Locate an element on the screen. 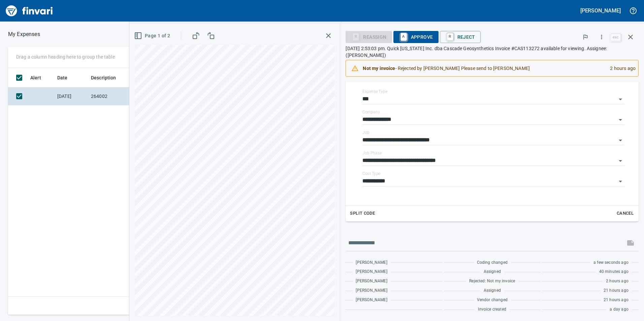 Image resolution: width=644 pixels, height=321 pixels. span: 40 minutes ago is located at coordinates (614, 272).